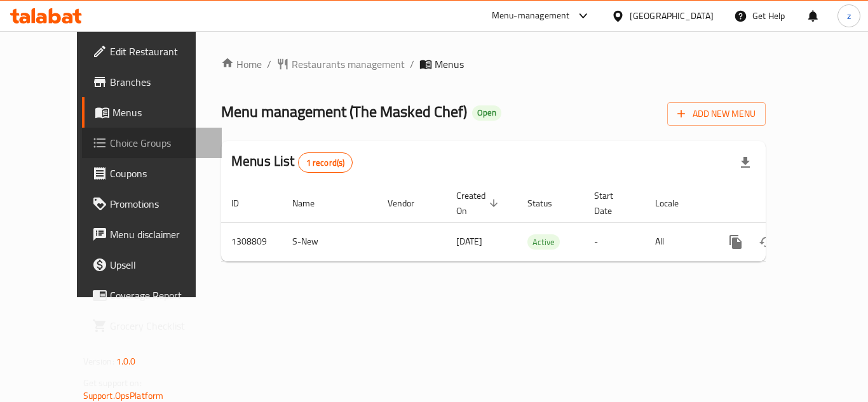 The width and height of the screenshot is (868, 402). I want to click on span: Locale, so click(675, 204).